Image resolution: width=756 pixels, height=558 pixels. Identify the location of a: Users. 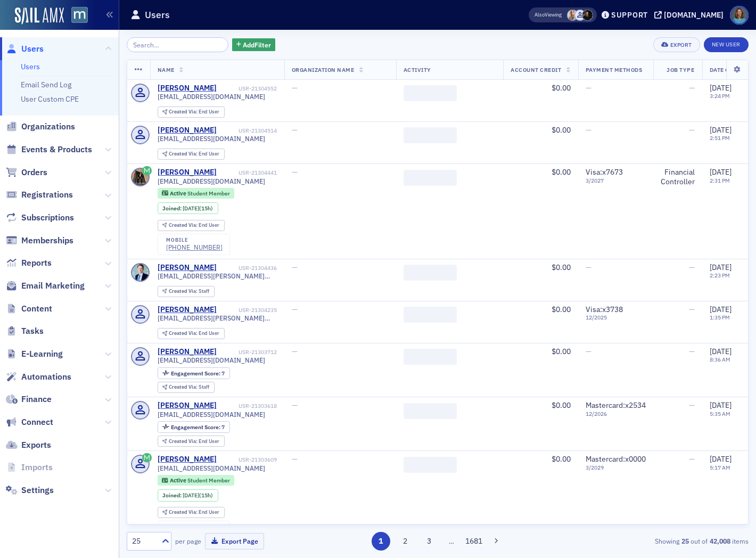
(24, 49).